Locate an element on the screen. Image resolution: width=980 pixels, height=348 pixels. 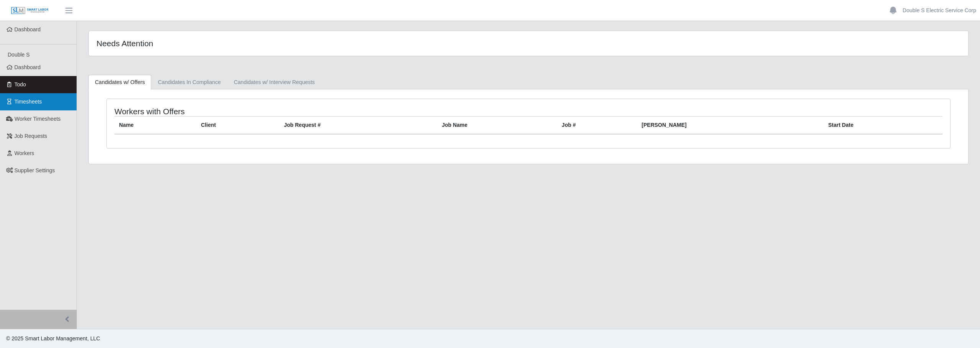
span: Workers is located at coordinates (25, 153).